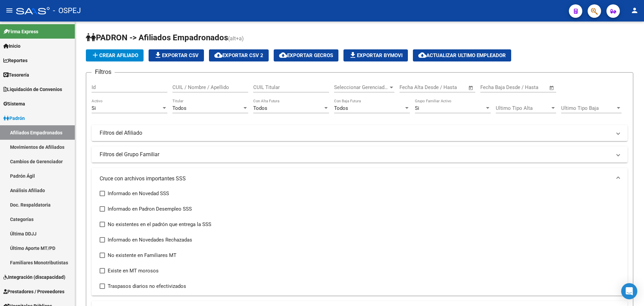 This screenshot has height=306, width=644. I want to click on button: Actualizar ultimo Empleador, so click(462, 56).